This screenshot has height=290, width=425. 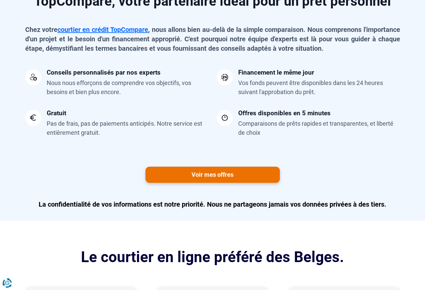 I want to click on div: Pas de frais, pas de paiements anticipés. Notre service est entièrement gratuit., so click(x=128, y=128).